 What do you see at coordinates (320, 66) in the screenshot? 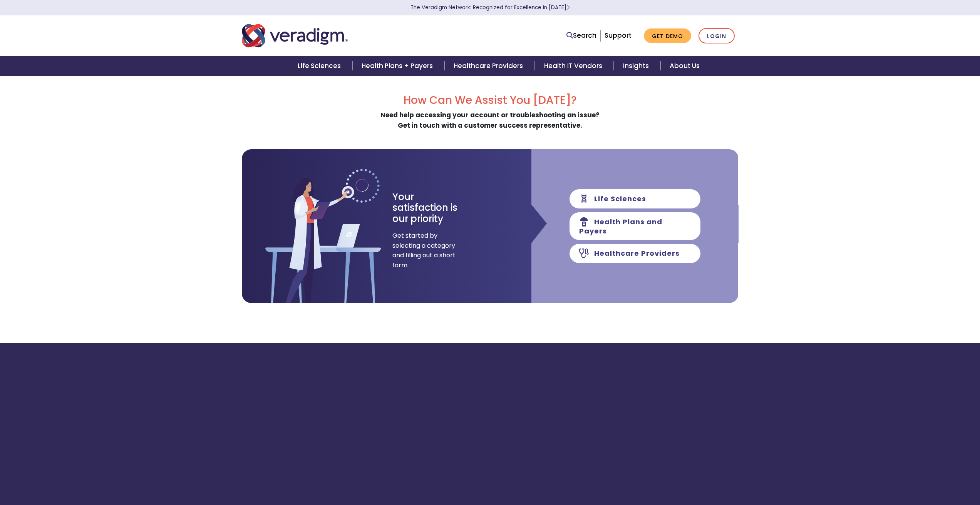
I see `a: Life Sciences` at bounding box center [320, 66].